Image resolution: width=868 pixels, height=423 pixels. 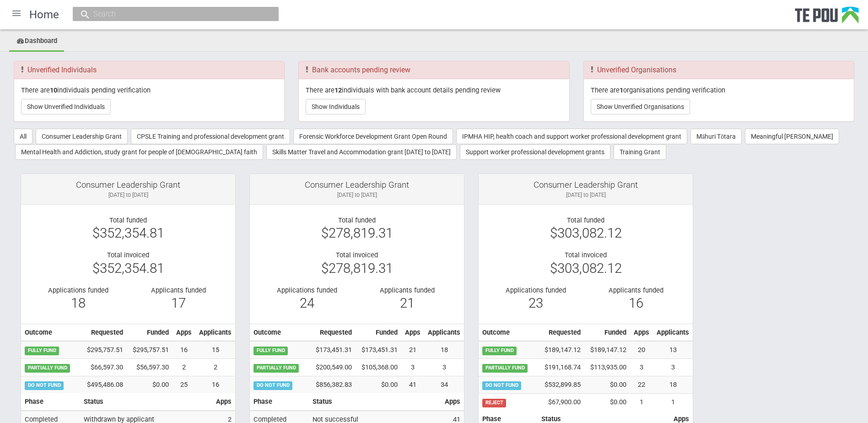 I want to click on td: 34, so click(x=444, y=384).